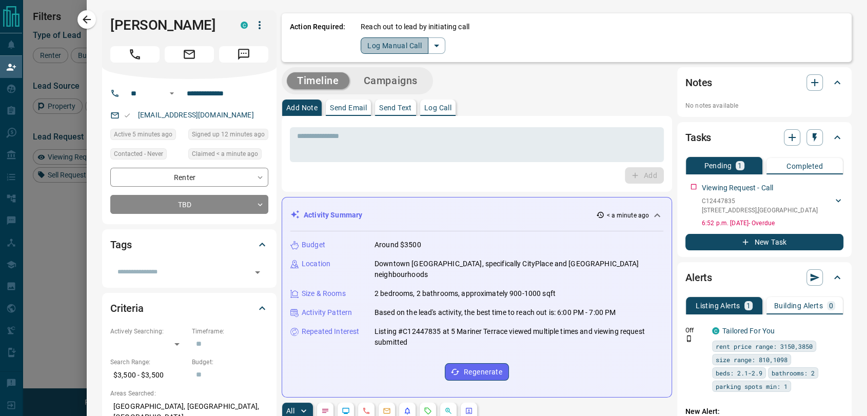  What do you see at coordinates (477, 215) in the screenshot?
I see `div: Activity Summary< a minute ago` at bounding box center [477, 215].